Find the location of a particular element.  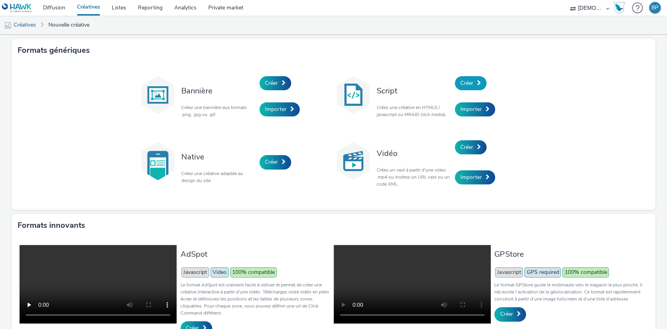

h3: Formats innovants is located at coordinates (51, 226).